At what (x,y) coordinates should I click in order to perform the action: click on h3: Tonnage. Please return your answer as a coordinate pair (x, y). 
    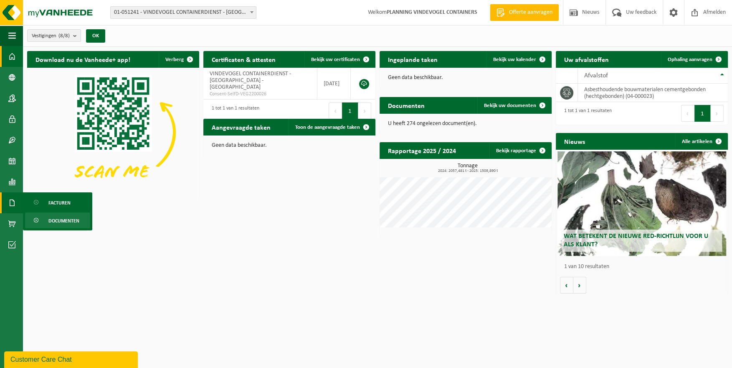
    Looking at the image, I should click on (468, 168).